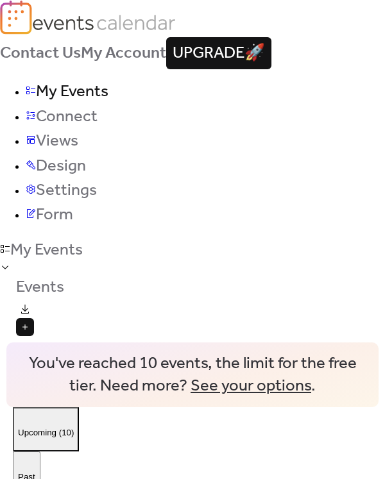 This screenshot has width=385, height=479. I want to click on a: Form, so click(49, 215).